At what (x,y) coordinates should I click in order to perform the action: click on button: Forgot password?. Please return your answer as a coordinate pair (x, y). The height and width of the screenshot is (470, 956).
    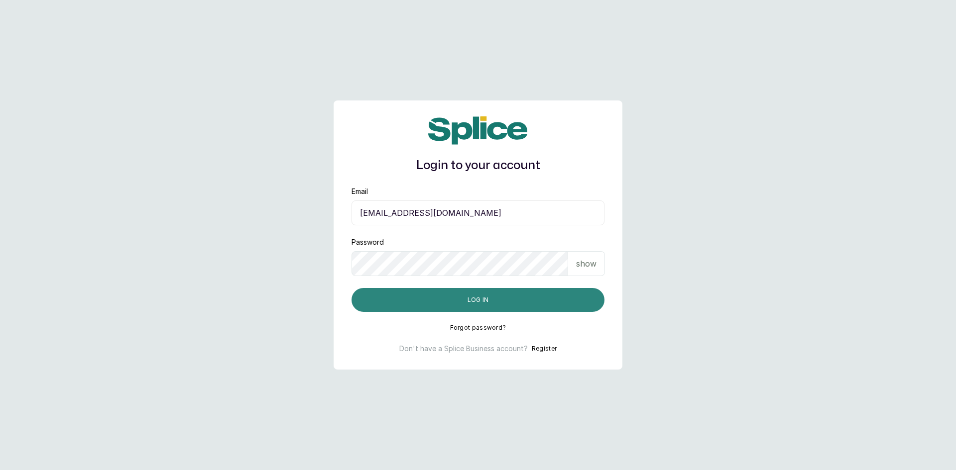
    Looking at the image, I should click on (478, 328).